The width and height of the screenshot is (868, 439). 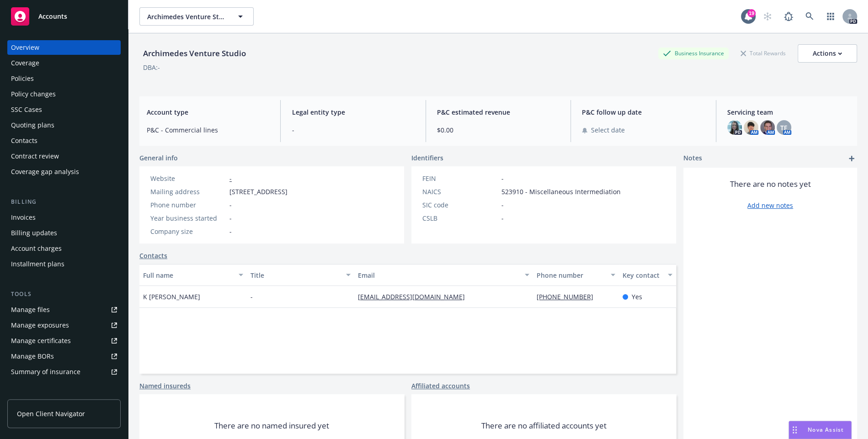 What do you see at coordinates (37, 264) in the screenshot?
I see `div: Installment plans` at bounding box center [37, 264].